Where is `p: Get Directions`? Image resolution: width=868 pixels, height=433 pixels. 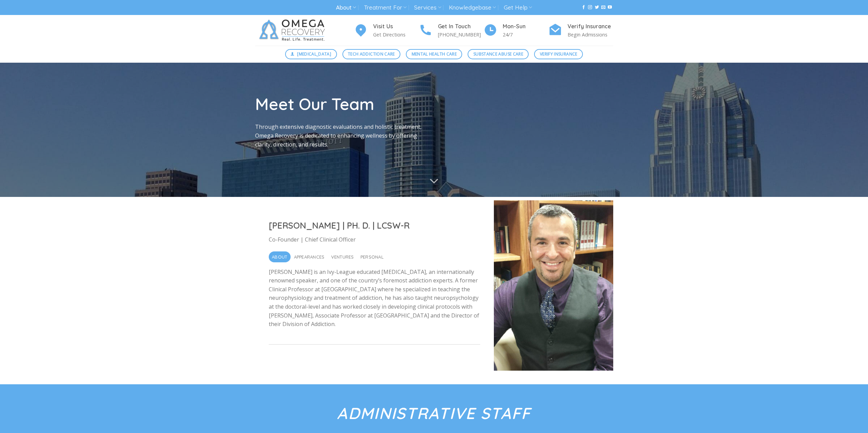 p: Get Directions is located at coordinates (396, 34).